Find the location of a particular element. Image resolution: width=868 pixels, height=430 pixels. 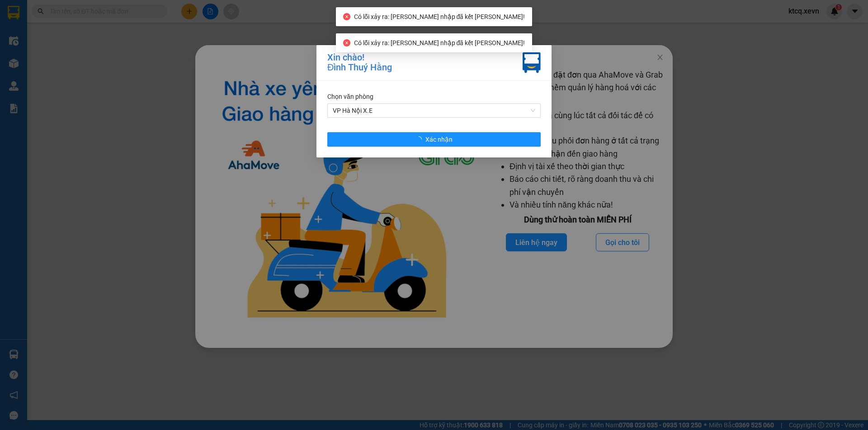

span: VP Hà Nội X.E is located at coordinates (434, 111).